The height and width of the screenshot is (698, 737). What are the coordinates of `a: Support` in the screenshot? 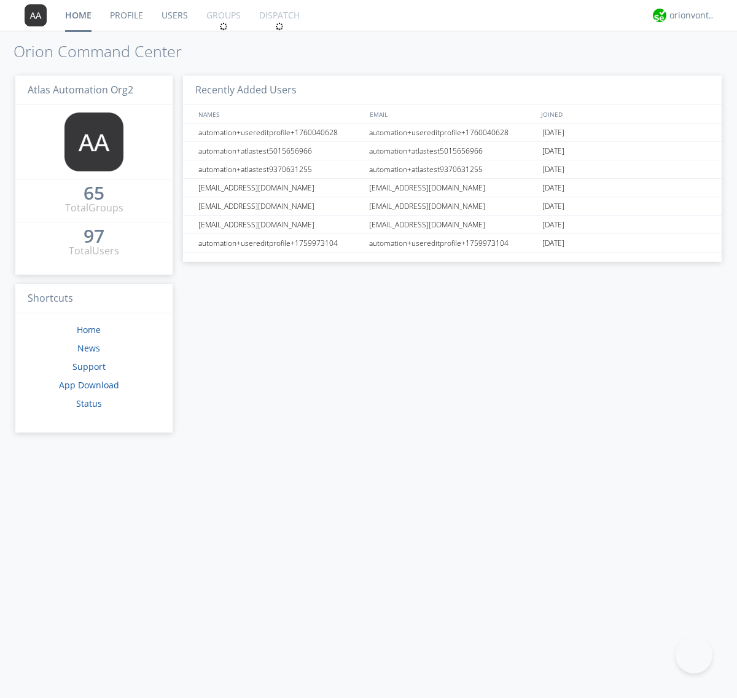 It's located at (89, 366).